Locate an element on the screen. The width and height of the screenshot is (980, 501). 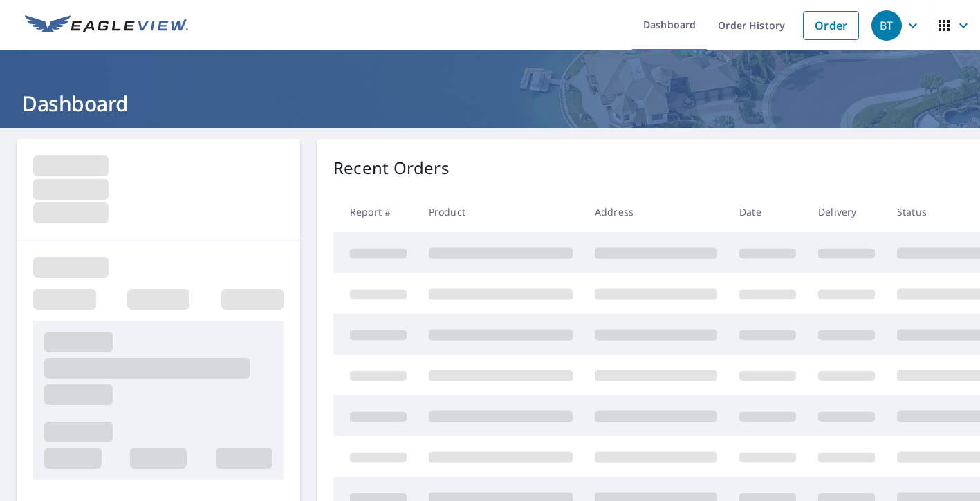
div: BT is located at coordinates (887, 25).